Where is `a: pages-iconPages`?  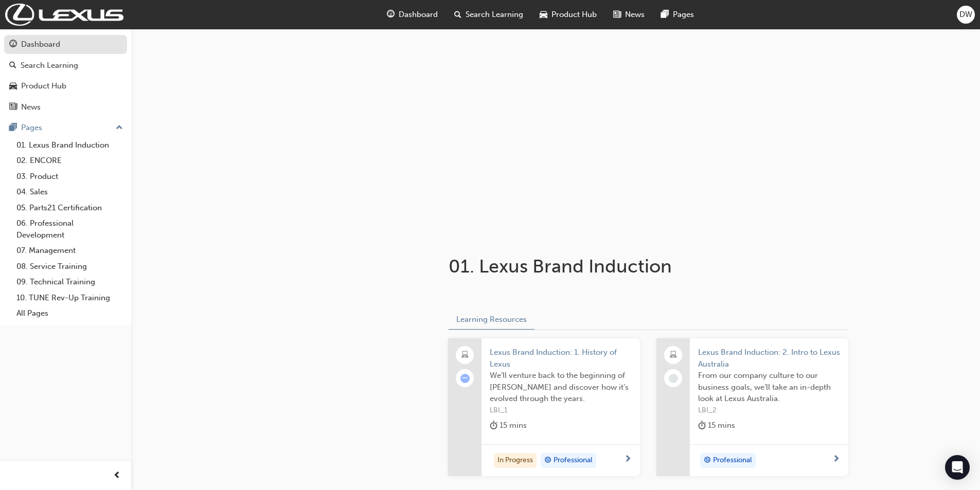 a: pages-iconPages is located at coordinates (678, 14).